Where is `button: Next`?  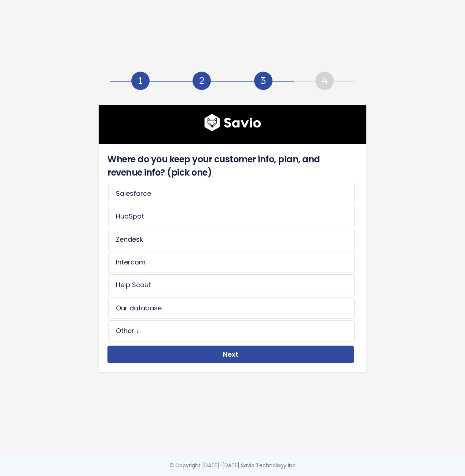
button: Next is located at coordinates (231, 354).